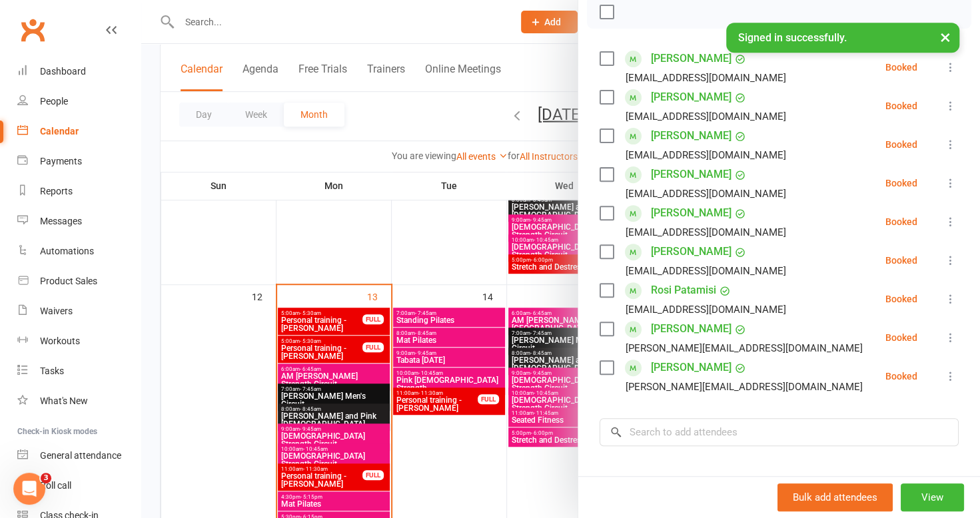 Image resolution: width=980 pixels, height=518 pixels. What do you see at coordinates (46, 478) in the screenshot?
I see `span: 3` at bounding box center [46, 478].